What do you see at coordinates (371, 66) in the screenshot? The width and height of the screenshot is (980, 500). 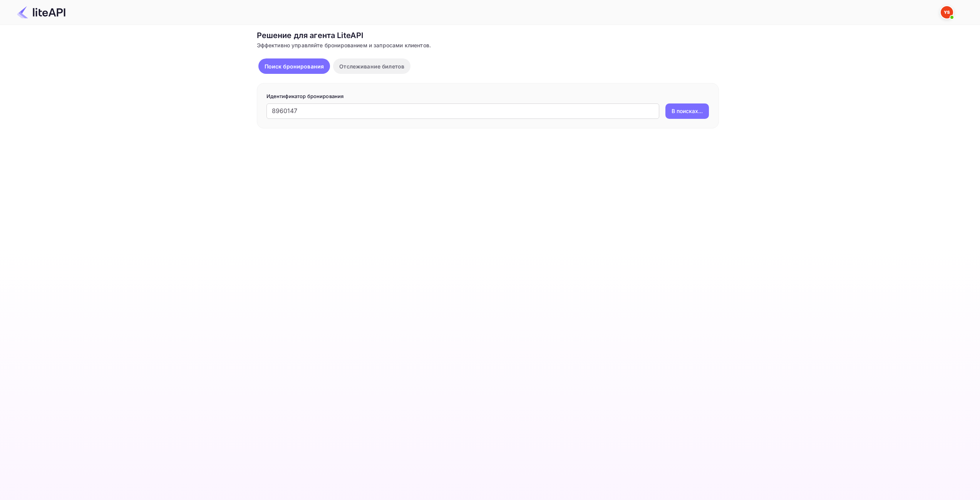 I see `ya-tr-span: Отслеживание билетов` at bounding box center [371, 66].